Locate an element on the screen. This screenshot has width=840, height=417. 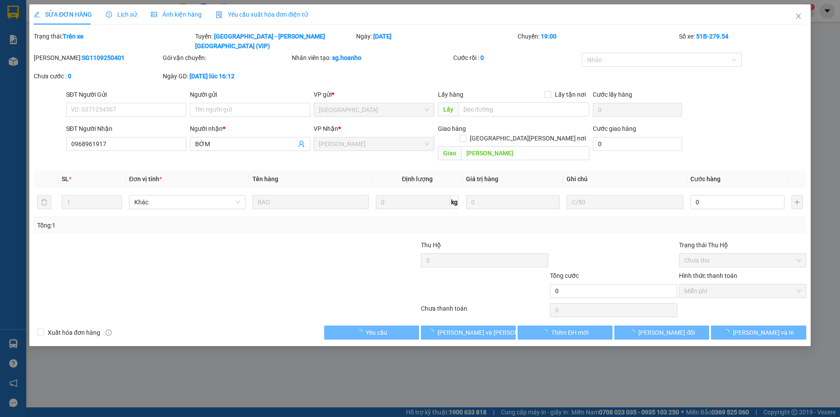
span: Giao is located at coordinates (449, 153).